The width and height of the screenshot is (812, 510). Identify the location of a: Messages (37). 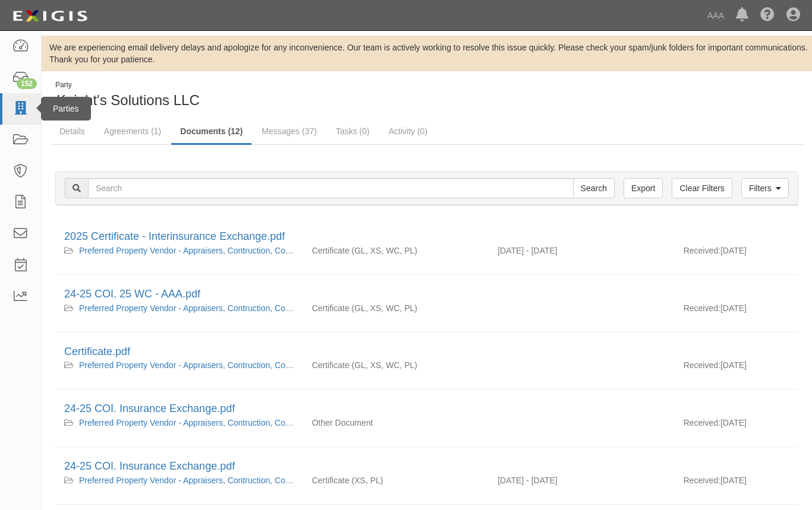
(289, 131).